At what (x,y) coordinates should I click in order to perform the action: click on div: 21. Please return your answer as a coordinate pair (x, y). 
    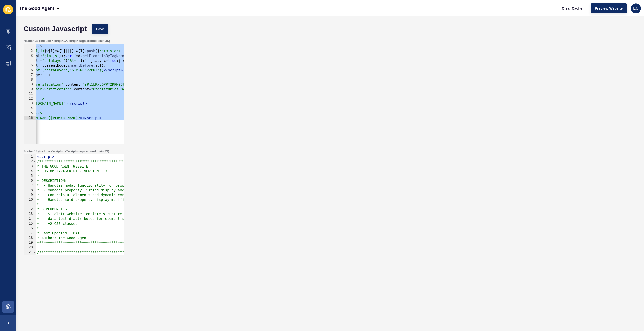
    Looking at the image, I should click on (30, 252).